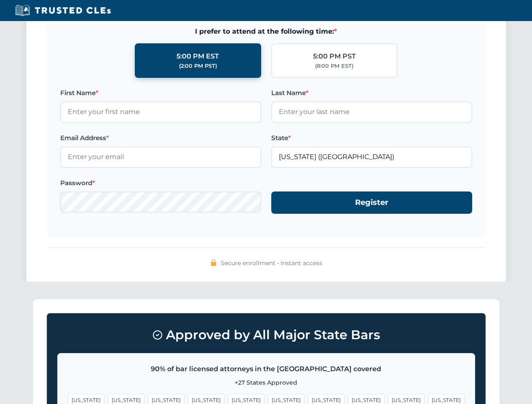 The image size is (532, 404). I want to click on p: +27 States Approved, so click(266, 383).